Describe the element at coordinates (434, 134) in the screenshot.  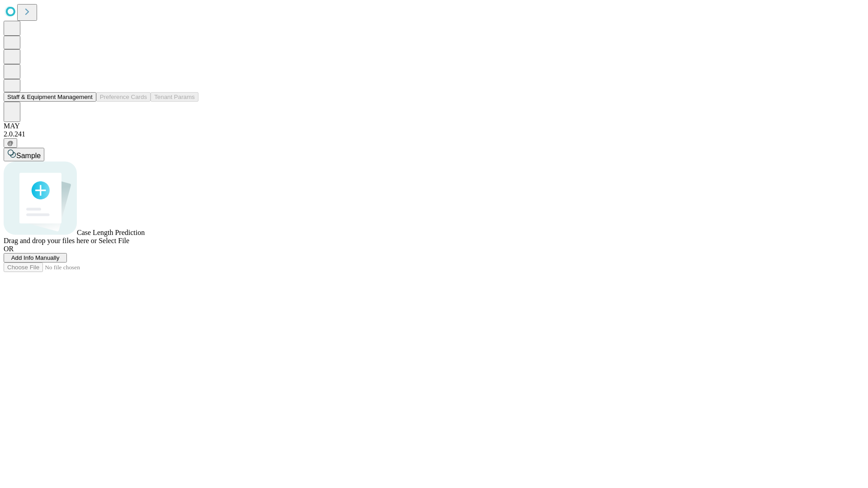
I see `div: 2.0.241` at that location.